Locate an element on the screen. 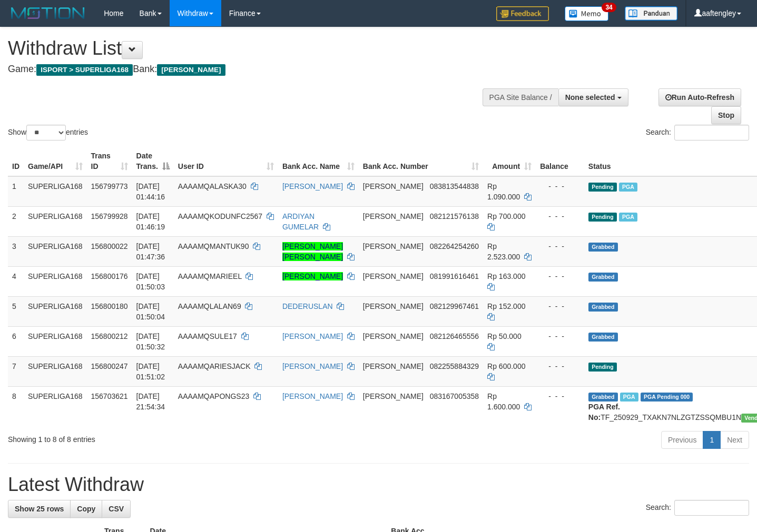  span: Marked by aafchhiseyha is located at coordinates (628, 397).